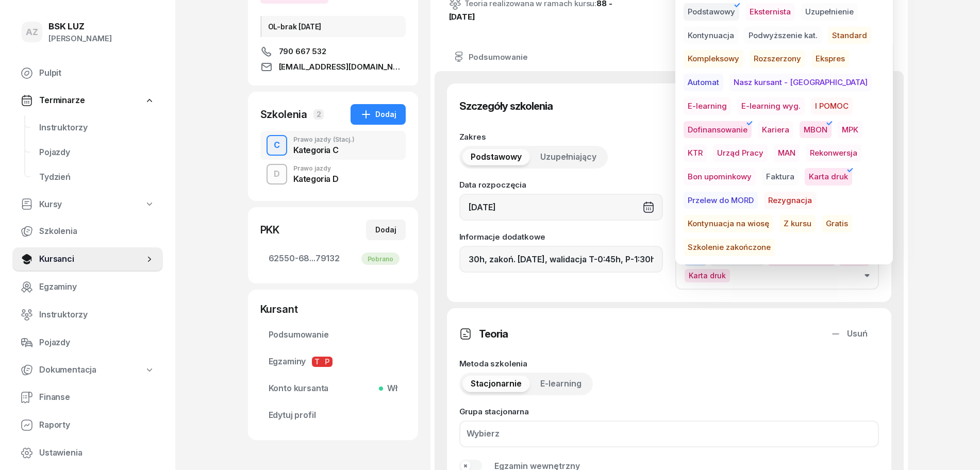 The width and height of the screenshot is (980, 470). What do you see at coordinates (850, 130) in the screenshot?
I see `span: MPK` at bounding box center [850, 130].